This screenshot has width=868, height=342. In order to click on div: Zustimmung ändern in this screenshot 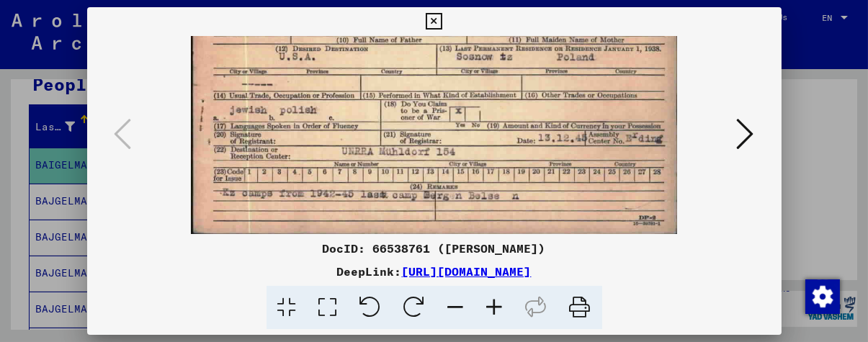, I will do `click(822, 296)`.